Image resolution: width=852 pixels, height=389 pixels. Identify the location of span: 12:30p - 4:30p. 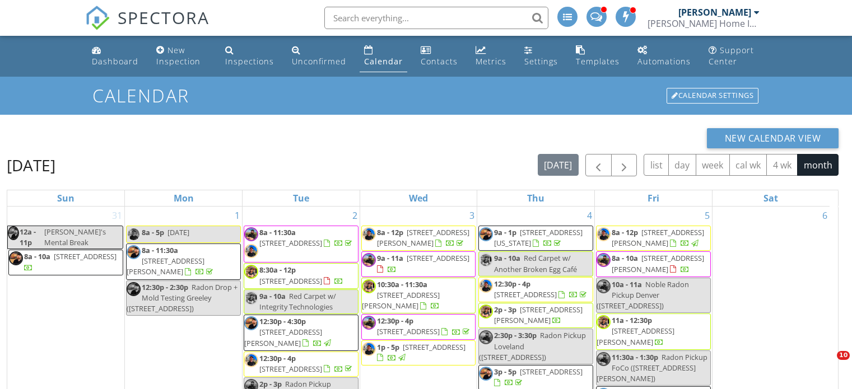
(282, 321).